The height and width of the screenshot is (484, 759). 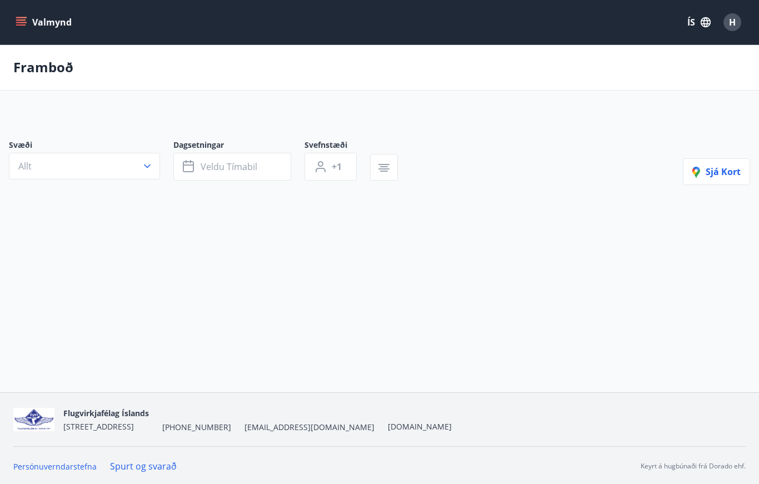 I want to click on span: Svefnstæði, so click(x=337, y=146).